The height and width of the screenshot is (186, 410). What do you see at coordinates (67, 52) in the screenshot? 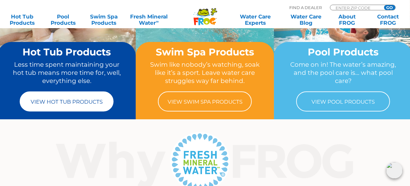
I see `h2: Hot Tub Products` at bounding box center [67, 52].